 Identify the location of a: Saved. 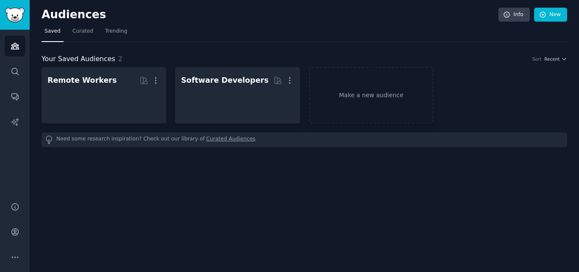
(53, 33).